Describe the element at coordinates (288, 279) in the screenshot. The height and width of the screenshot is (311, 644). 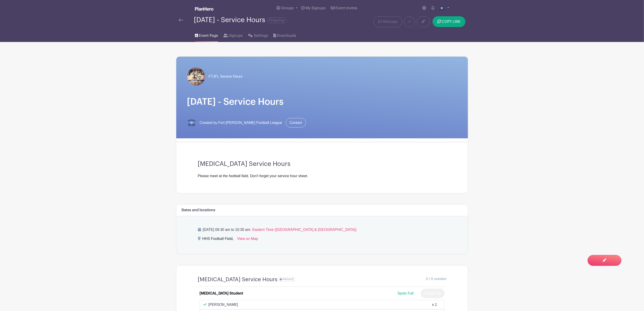
I see `span: PRIVATE` at that location.